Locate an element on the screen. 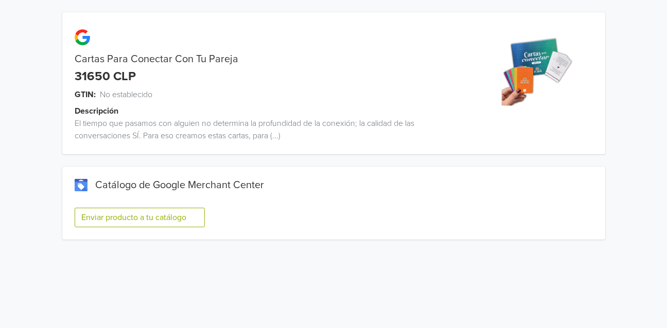 This screenshot has height=328, width=667. div: El tiempo que pasamos con alguien no determina la profundidad de la conexión; la calidad de las c... is located at coordinates (265, 130).